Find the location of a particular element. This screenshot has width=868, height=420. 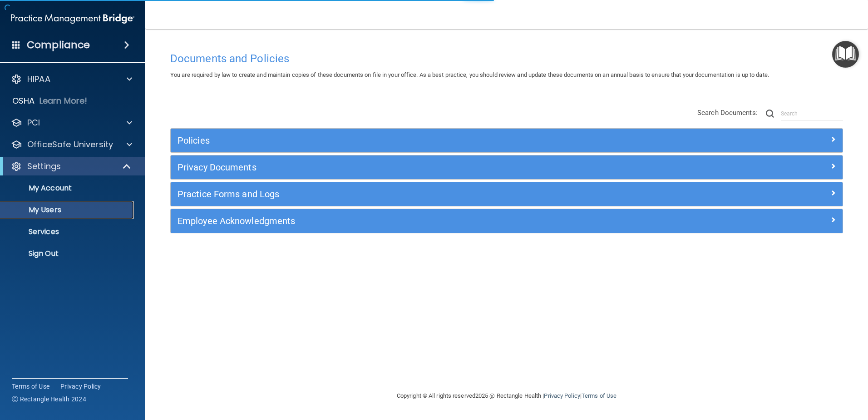

h4: Compliance is located at coordinates (58, 45).